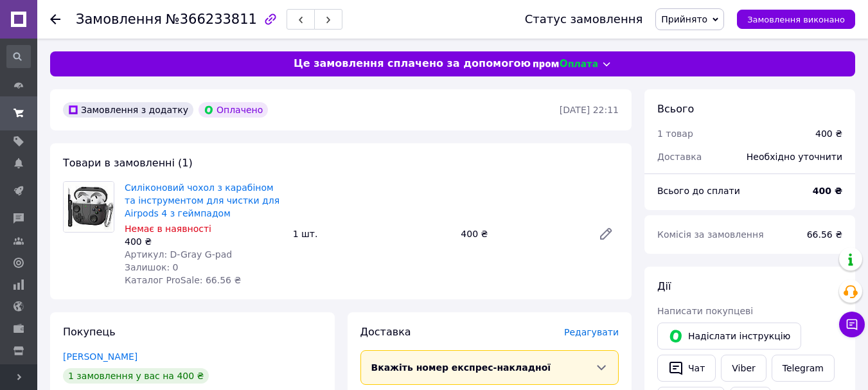  I want to click on span: Прийнято, so click(684, 19).